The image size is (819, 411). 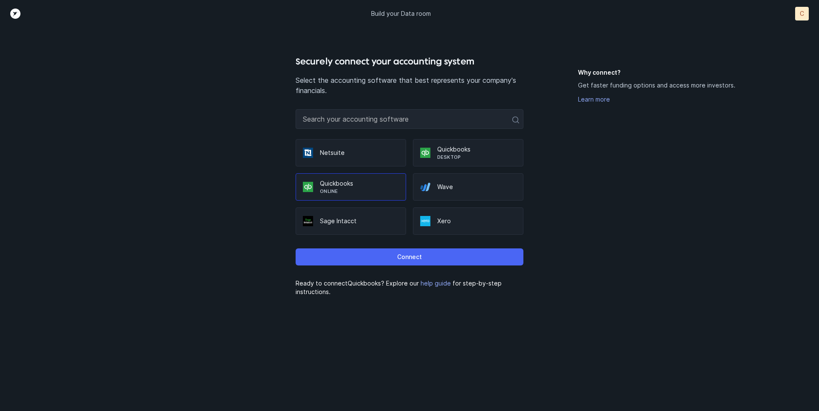 I want to click on div: QuickbooksOnline, so click(x=351, y=187).